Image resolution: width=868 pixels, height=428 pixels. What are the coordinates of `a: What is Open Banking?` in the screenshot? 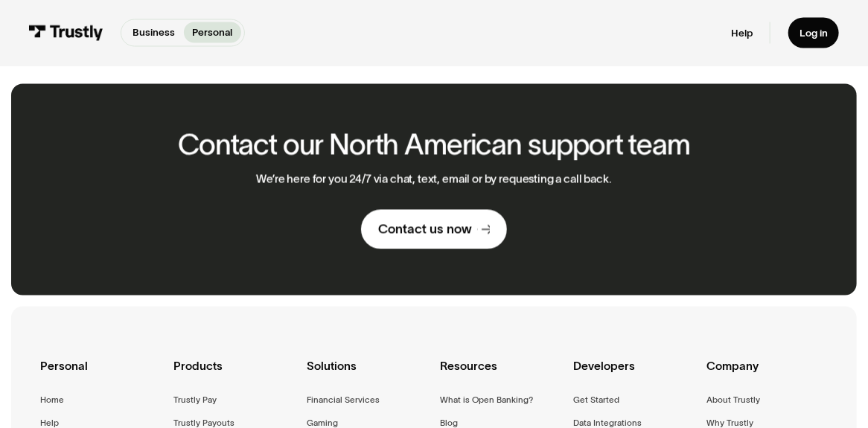 It's located at (486, 401).